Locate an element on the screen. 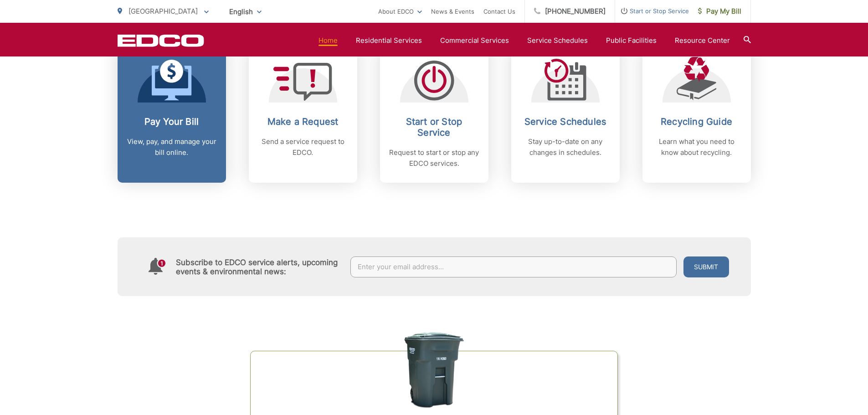 This screenshot has height=415, width=868. a: Pay Your Bill View, pay, and manage your bill online. is located at coordinates (172, 113).